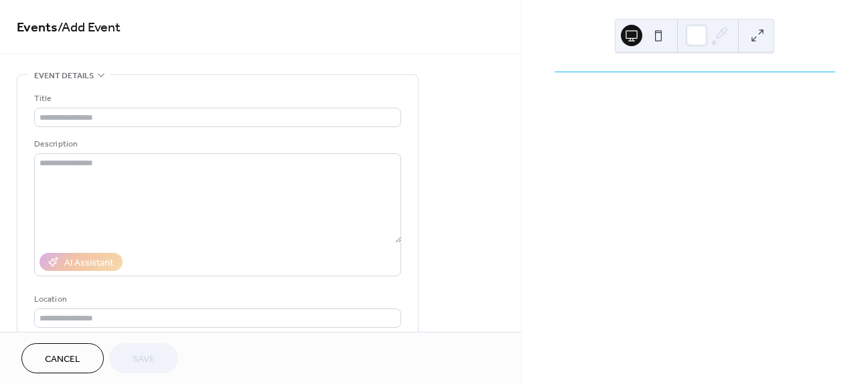 The height and width of the screenshot is (384, 868). What do you see at coordinates (62, 358) in the screenshot?
I see `button: Cancel` at bounding box center [62, 358].